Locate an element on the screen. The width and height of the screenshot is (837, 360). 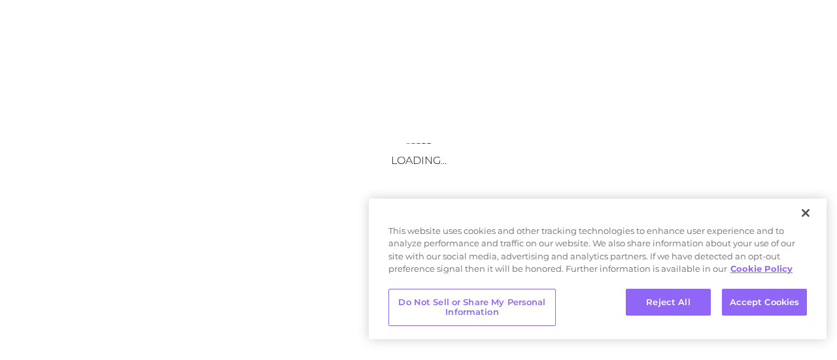
button: Do Not Sell or Share My Personal Information, Opens the preference center dialog is located at coordinates (472, 307).